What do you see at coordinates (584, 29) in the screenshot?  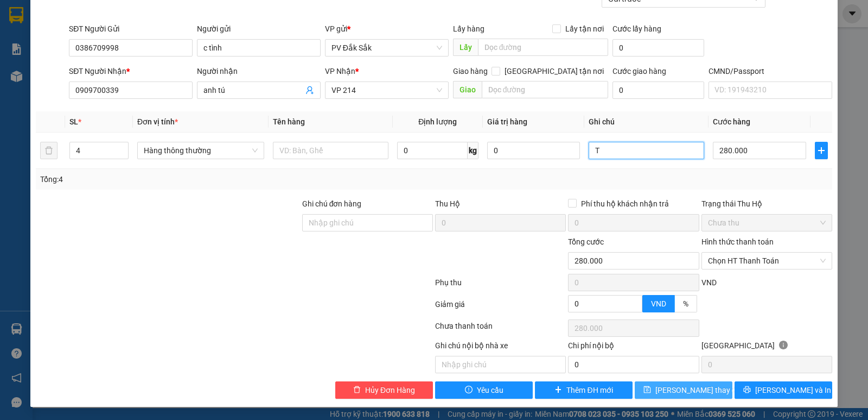 I see `span: Lấy tận nơi` at bounding box center [584, 29].